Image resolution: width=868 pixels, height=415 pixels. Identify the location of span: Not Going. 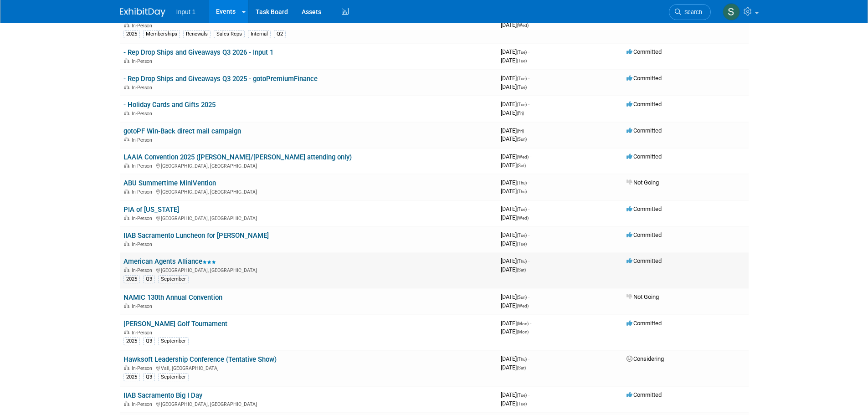
(643, 182).